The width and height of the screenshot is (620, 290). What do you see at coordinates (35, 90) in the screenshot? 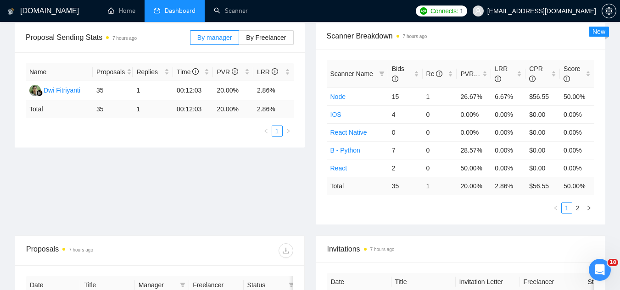
I see `img: DF` at bounding box center [35, 90].